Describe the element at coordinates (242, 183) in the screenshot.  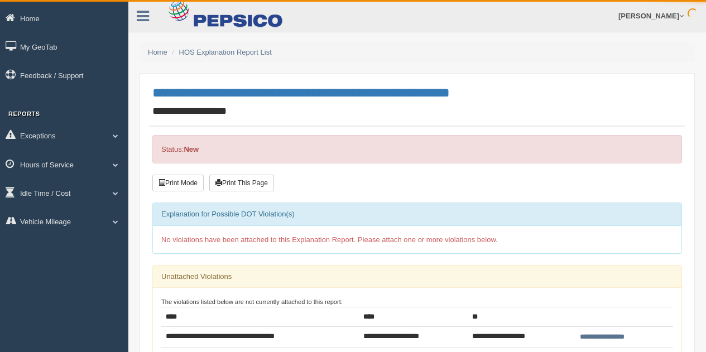
I see `button: Print This Page` at that location.